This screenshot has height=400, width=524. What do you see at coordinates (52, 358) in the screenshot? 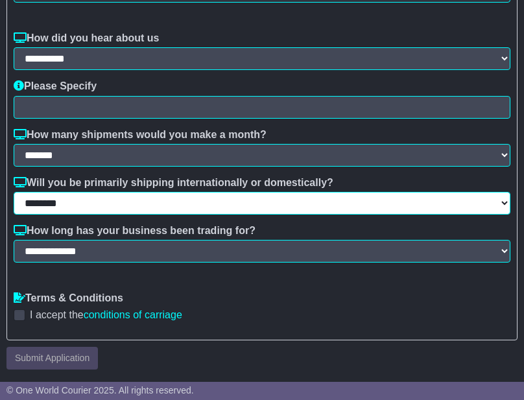
I see `button: Submit Application` at bounding box center [52, 358].